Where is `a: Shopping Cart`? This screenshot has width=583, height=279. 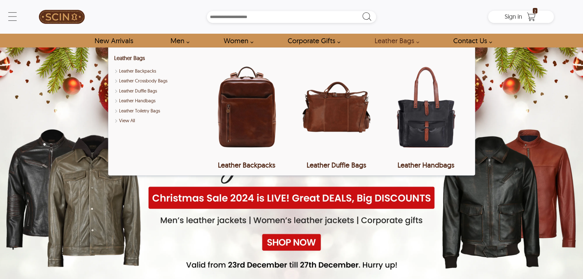 a: Shopping Cart is located at coordinates (531, 17).